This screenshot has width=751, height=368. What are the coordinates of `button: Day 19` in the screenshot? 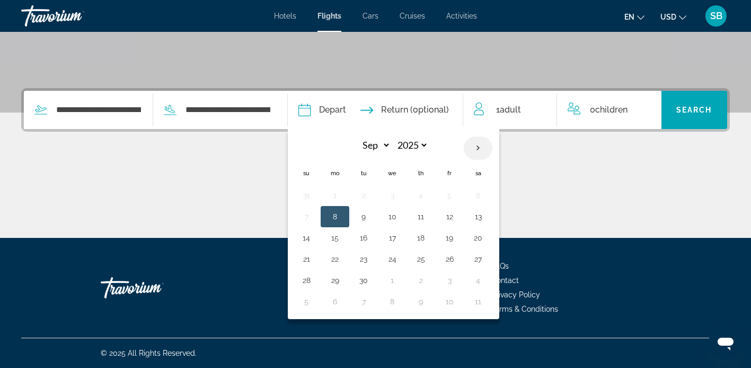 It's located at (450, 238).